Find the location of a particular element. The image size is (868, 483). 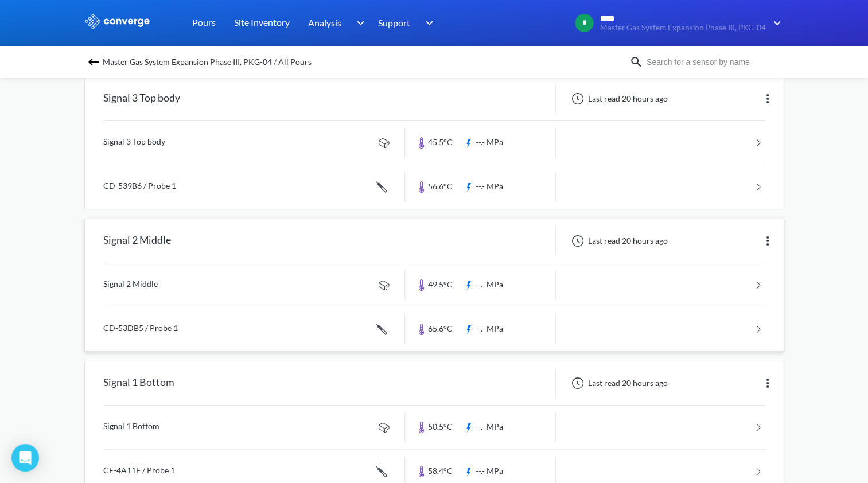

img: backspace.svg is located at coordinates (93, 62).